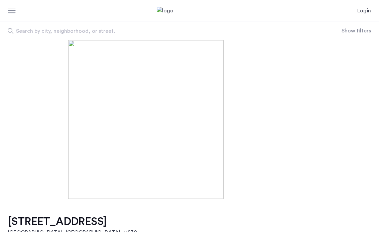 This screenshot has width=379, height=232. What do you see at coordinates (189, 119) in the screenshot?
I see `img: [object%20Object]` at bounding box center [189, 119].